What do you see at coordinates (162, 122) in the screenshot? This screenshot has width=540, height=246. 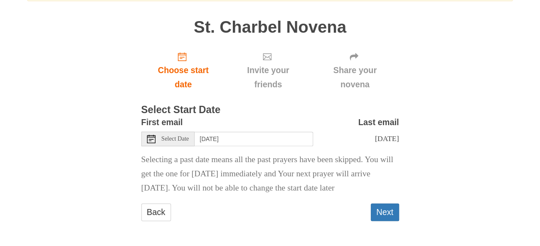 I see `label: First email` at bounding box center [162, 122].